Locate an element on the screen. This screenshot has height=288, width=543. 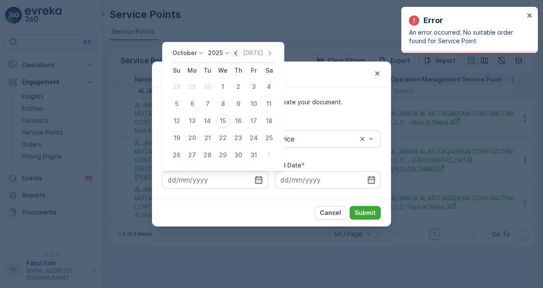
div: 10 is located at coordinates (254, 104).